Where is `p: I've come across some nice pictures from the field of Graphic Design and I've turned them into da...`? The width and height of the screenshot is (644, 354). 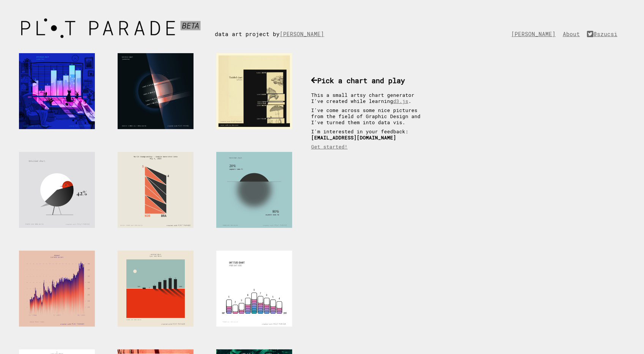 p: I've come across some nice pictures from the field of Graphic Design and I've turned them into da... is located at coordinates (370, 116).